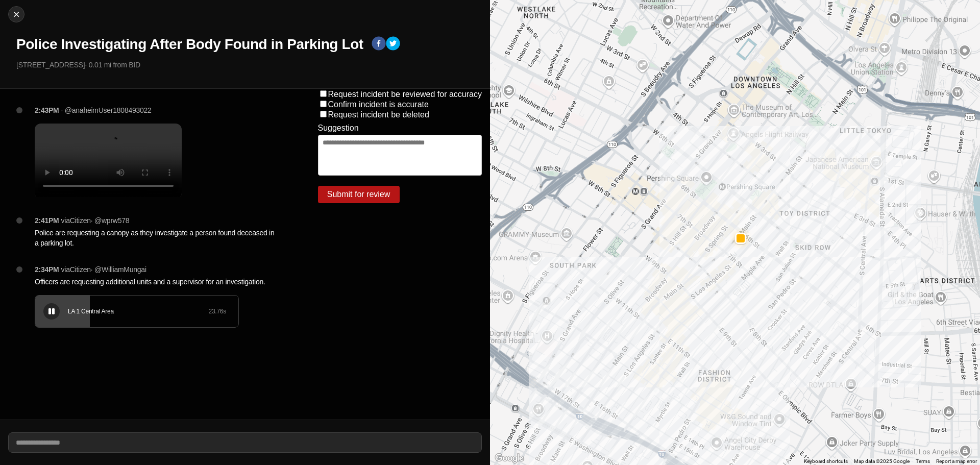 The image size is (980, 465). Describe the element at coordinates (826, 461) in the screenshot. I see `button: Keyboard shortcuts` at that location.